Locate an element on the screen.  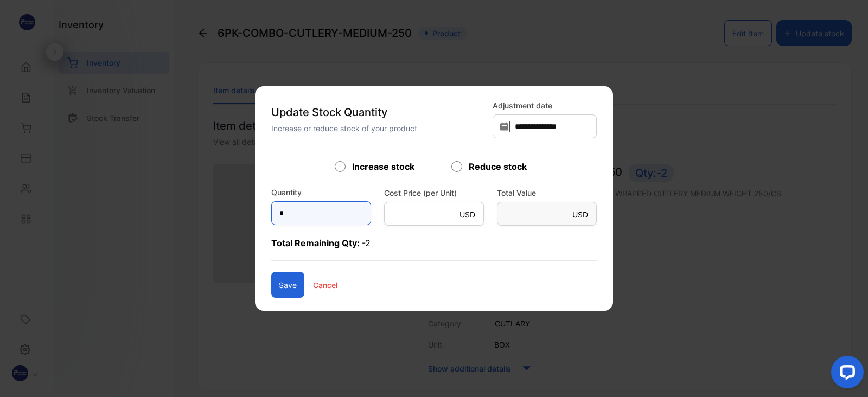
p: Total Remaining Qty: is located at coordinates (434, 248).